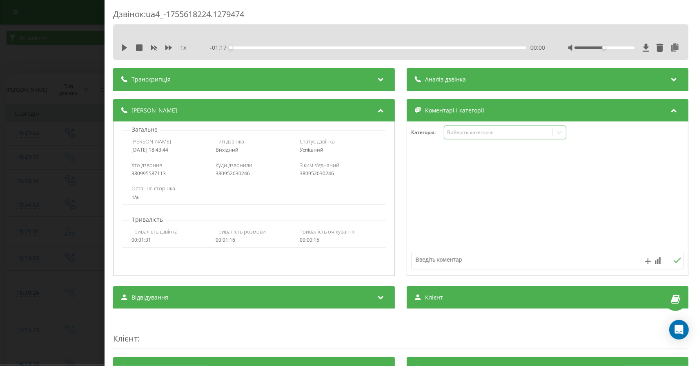 This screenshot has width=697, height=366. I want to click on h4: Категорія :, so click(427, 133).